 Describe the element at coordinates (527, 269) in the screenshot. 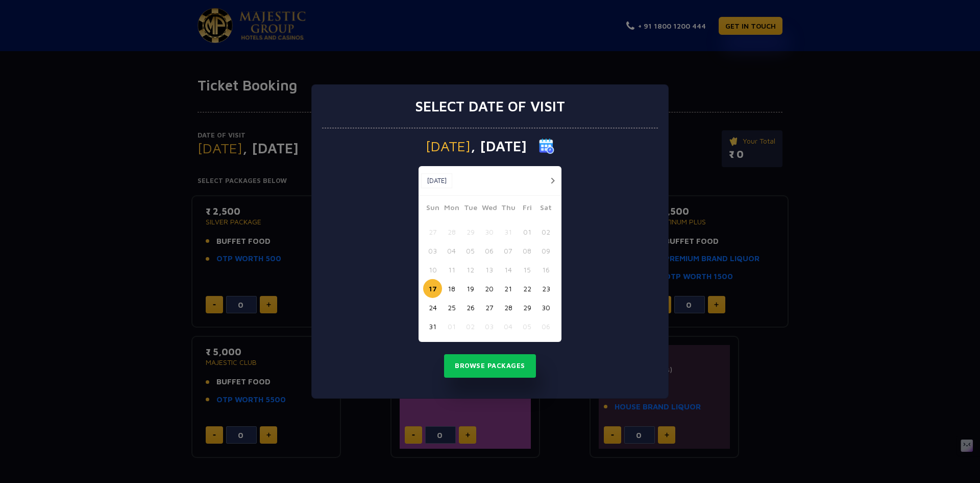

I see `button: 15` at that location.